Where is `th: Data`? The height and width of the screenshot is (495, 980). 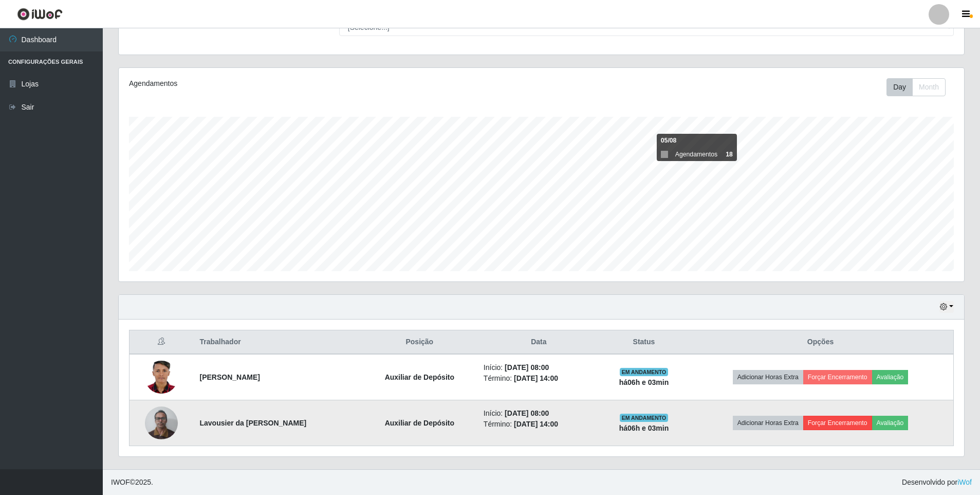 th: Data is located at coordinates (539, 342).